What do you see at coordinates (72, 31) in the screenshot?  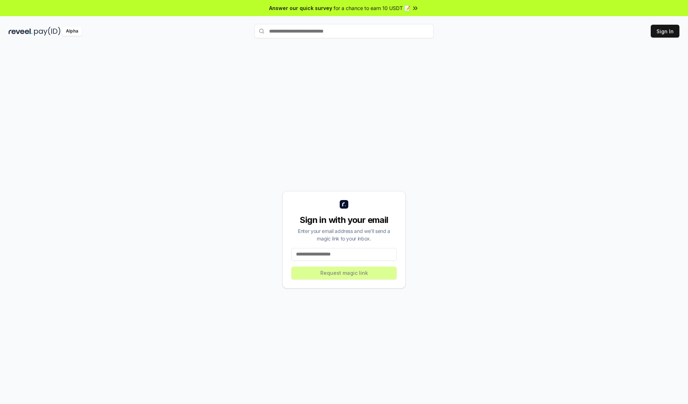 I see `div: Alpha` at bounding box center [72, 31].